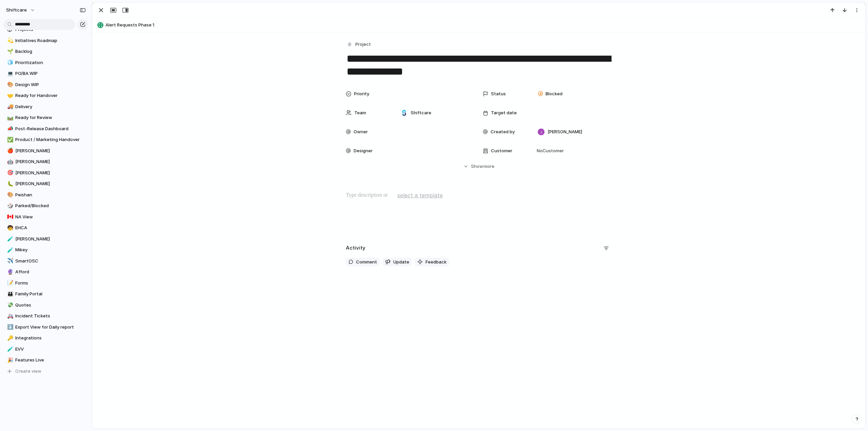 The image size is (868, 431). Describe the element at coordinates (359, 45) in the screenshot. I see `button: Project` at that location.